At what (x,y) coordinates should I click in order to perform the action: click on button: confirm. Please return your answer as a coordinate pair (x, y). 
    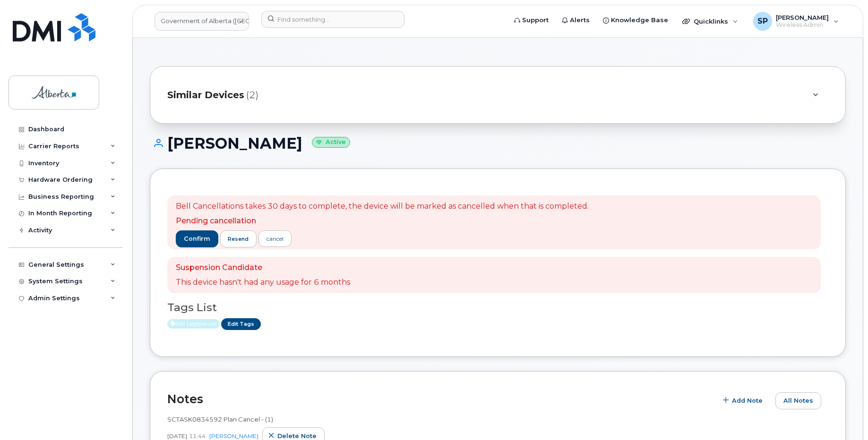
    Looking at the image, I should click on (197, 239).